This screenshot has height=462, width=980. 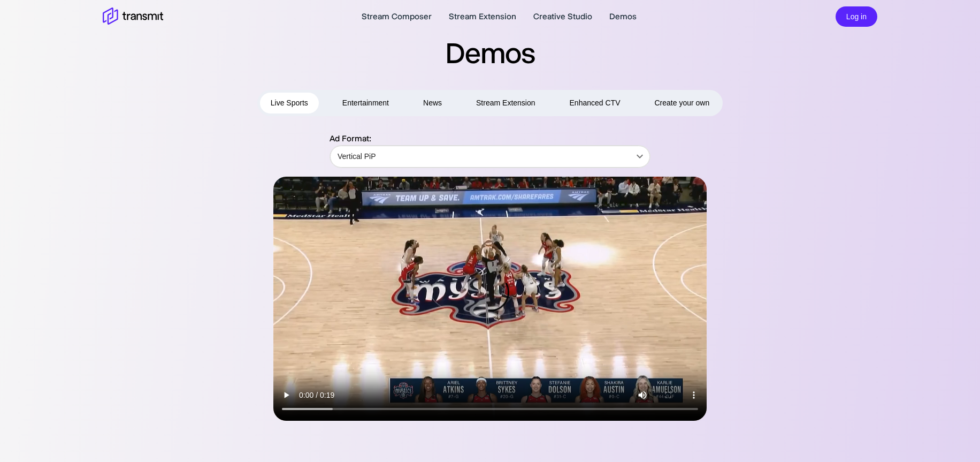 What do you see at coordinates (432, 103) in the screenshot?
I see `button: News` at bounding box center [432, 103].